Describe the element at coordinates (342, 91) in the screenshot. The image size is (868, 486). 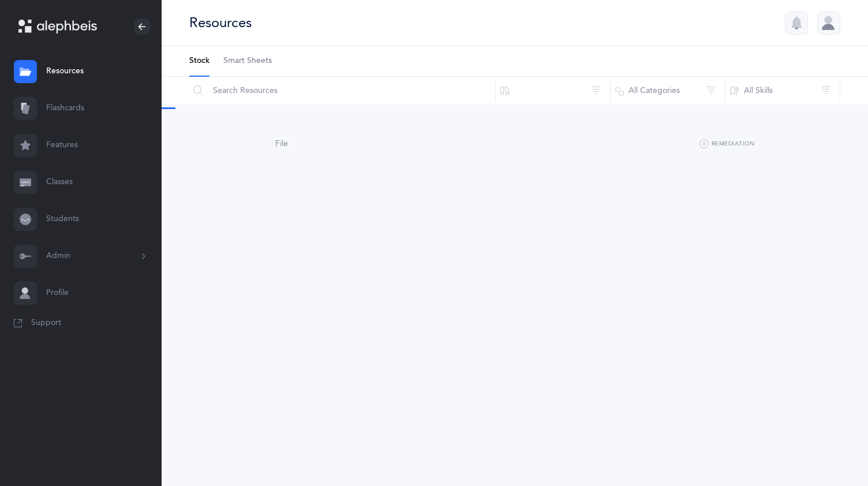
I see `input: Search Resources` at that location.